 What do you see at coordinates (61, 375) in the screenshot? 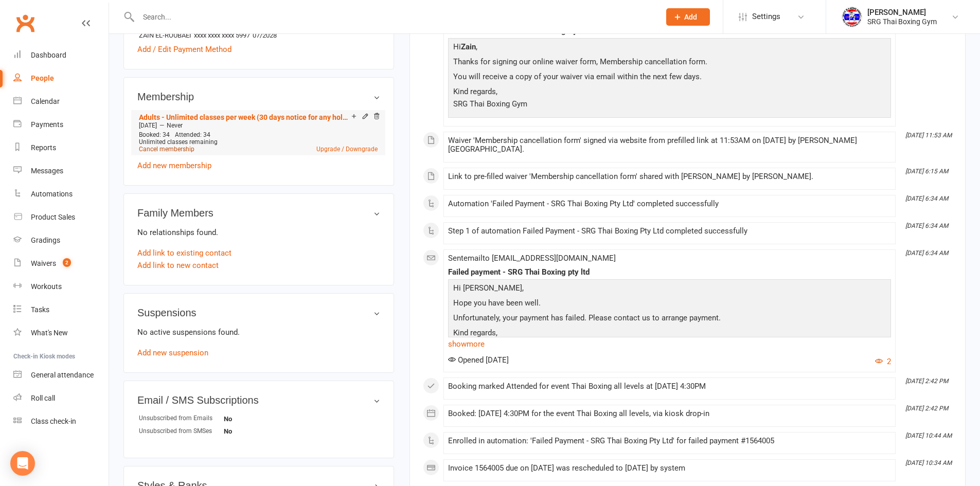
I see `a: General attendance kiosk mode` at bounding box center [61, 375].